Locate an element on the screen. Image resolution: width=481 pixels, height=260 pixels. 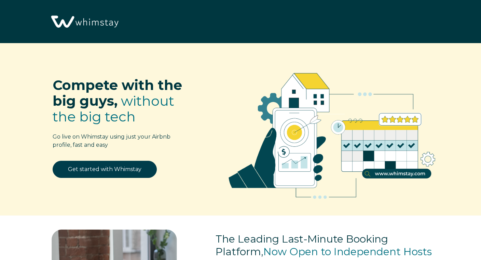
img: RBO Ilustrations-02 is located at coordinates (332, 132).